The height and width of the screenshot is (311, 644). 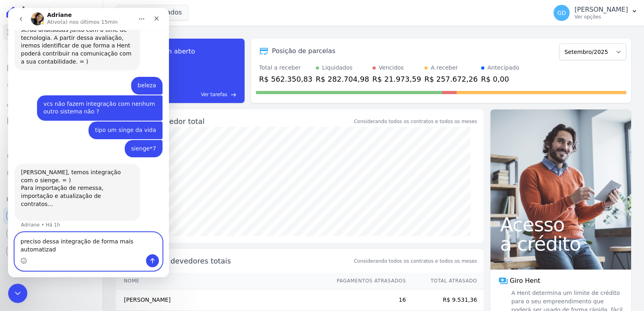 I want to click on td: 16, so click(x=368, y=300).